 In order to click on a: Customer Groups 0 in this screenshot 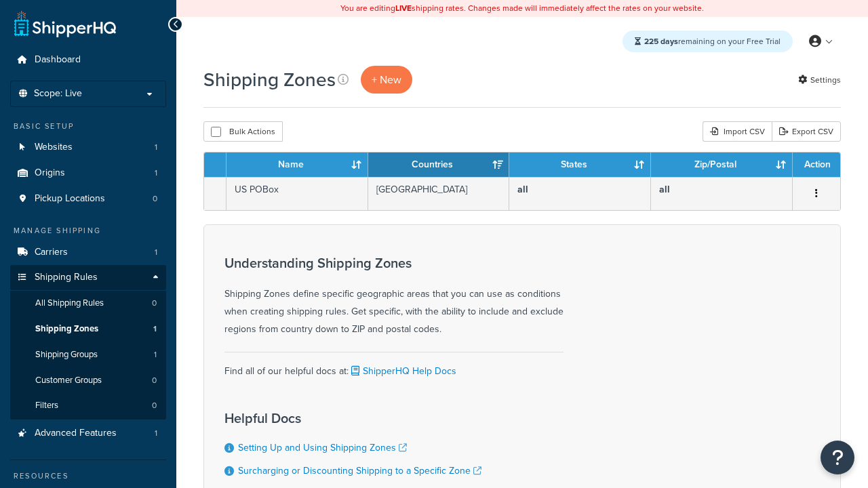, I will do `click(88, 380)`.